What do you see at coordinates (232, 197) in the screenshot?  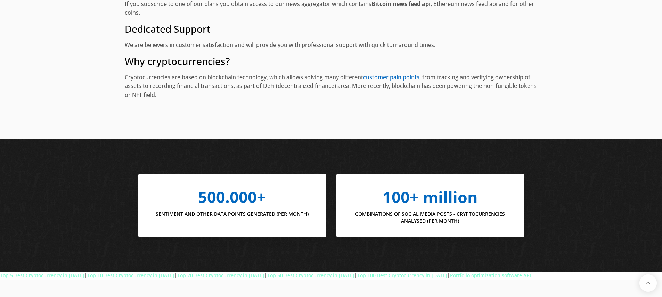 I see `div: 500.000+` at bounding box center [232, 197].